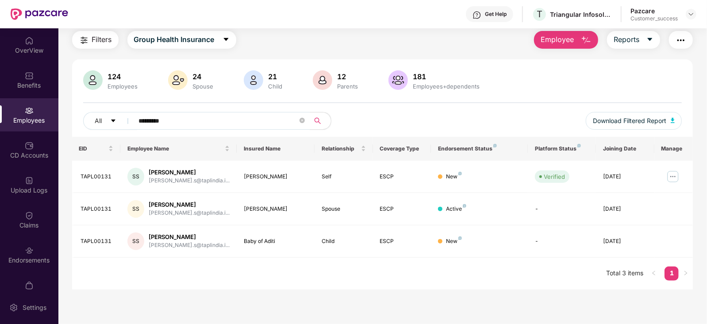 The height and width of the screenshot is (324, 707). What do you see at coordinates (672, 274) in the screenshot?
I see `li: 1` at bounding box center [672, 274].